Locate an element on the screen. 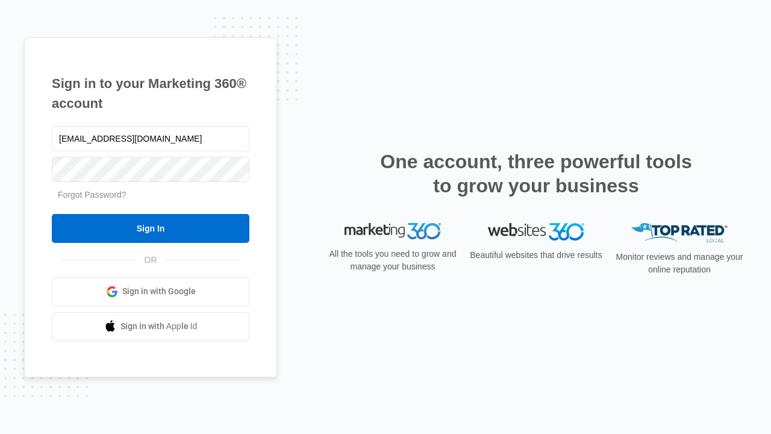 The image size is (771, 434). span: Sign in with Google is located at coordinates (159, 291).